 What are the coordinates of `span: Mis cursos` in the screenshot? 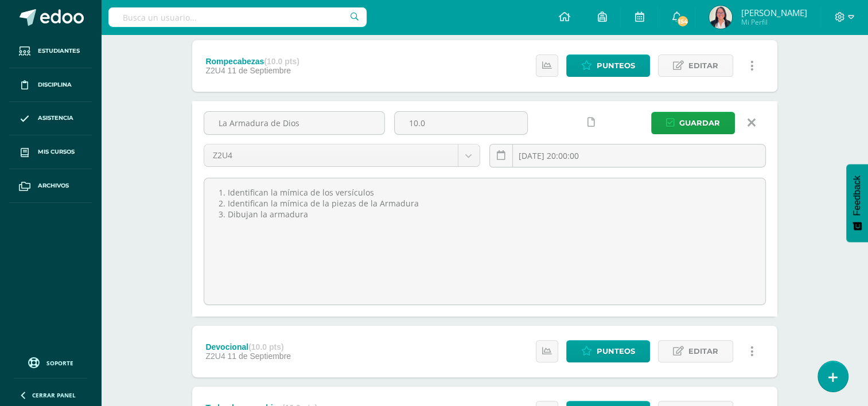 It's located at (56, 152).